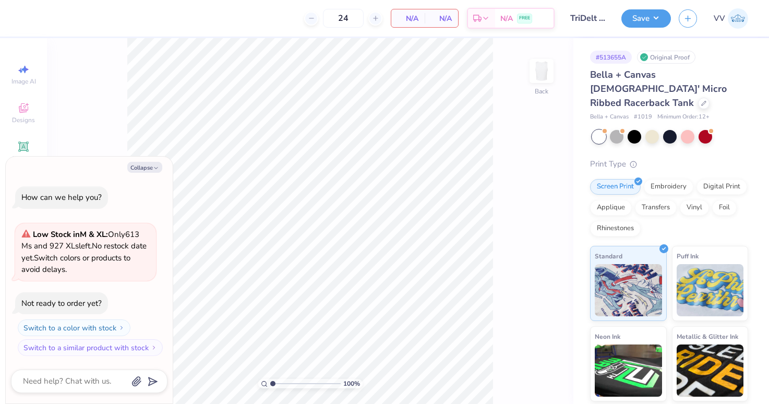  What do you see at coordinates (84, 252) in the screenshot?
I see `span: Only 613 Ms and 927 XLs left. Switch colors or products to avoid delays.` at bounding box center [84, 252].